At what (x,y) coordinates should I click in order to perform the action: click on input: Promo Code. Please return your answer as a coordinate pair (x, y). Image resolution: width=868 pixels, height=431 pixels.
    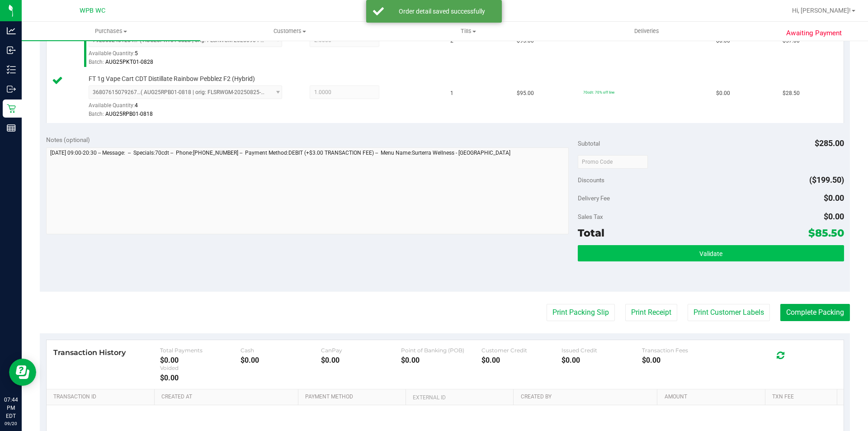
    Looking at the image, I should click on (613, 162).